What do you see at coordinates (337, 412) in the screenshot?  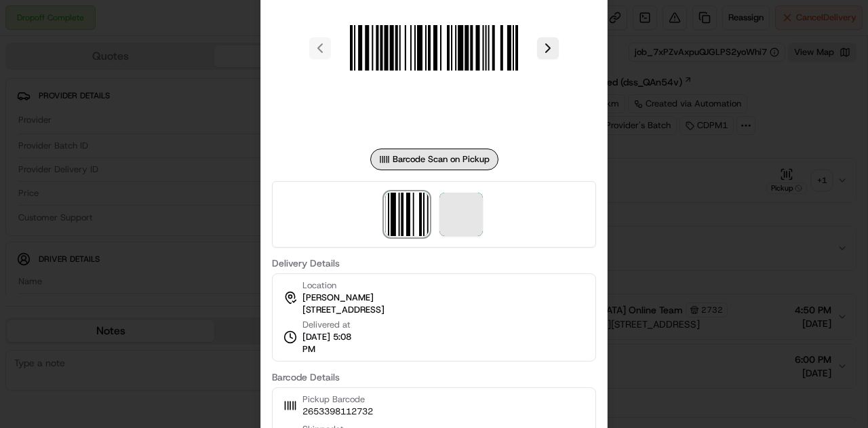 I see `span: 2653398112732` at bounding box center [337, 412].